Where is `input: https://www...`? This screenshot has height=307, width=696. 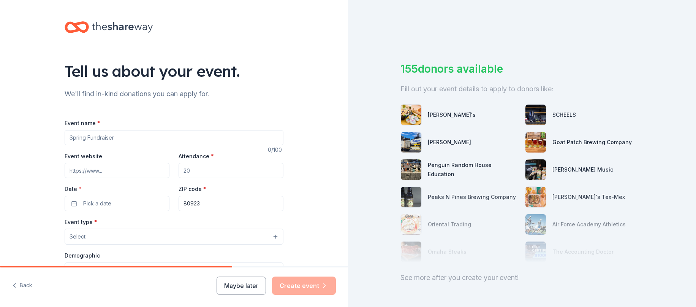 input: https://www... is located at coordinates (117, 170).